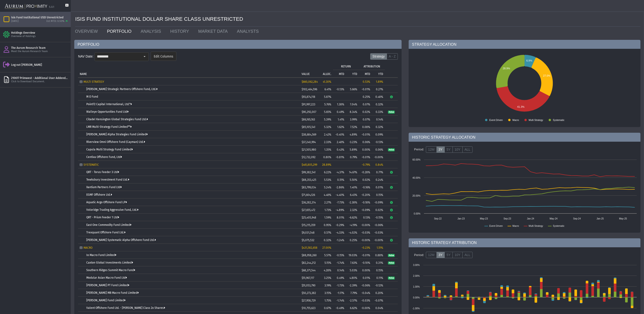  What do you see at coordinates (214, 31) in the screenshot?
I see `a: MARKET DATA` at bounding box center [214, 31].